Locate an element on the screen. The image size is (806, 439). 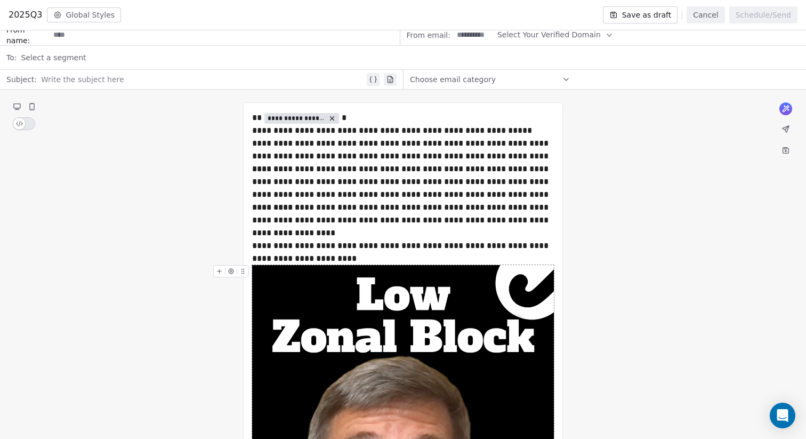
button: Cancel is located at coordinates (706, 15).